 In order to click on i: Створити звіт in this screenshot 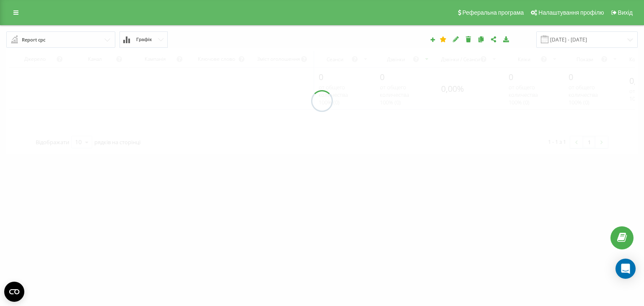, I will do `click(433, 39)`.